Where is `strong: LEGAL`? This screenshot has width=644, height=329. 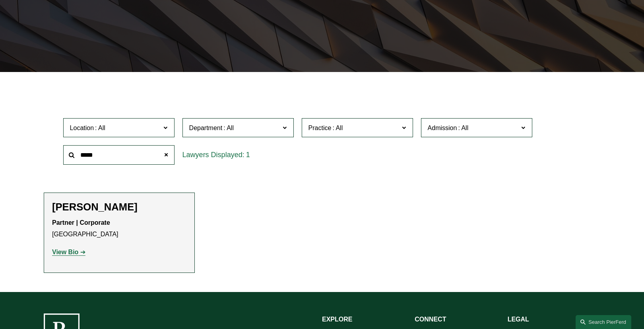
strong: LEGAL is located at coordinates (518, 319).